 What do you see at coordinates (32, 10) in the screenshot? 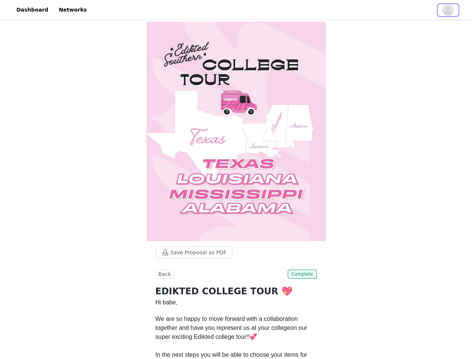
I see `a: Dashboard` at bounding box center [32, 10].